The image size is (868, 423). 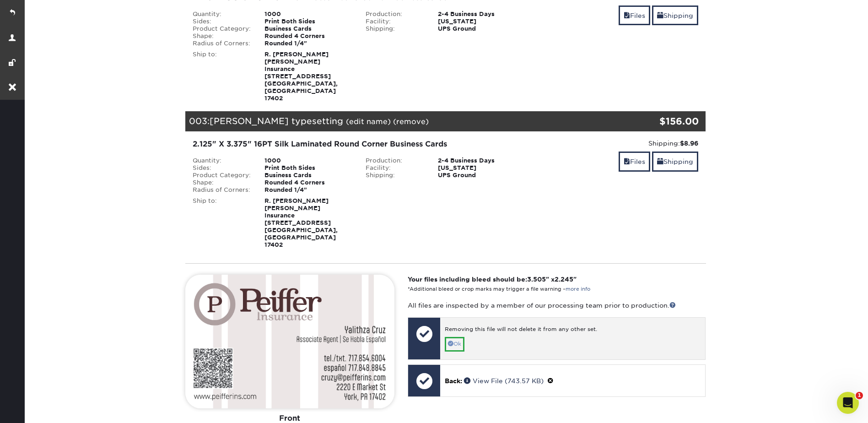 I want to click on div: Removing this file will not delete it from any other set., so click(x=572, y=331).